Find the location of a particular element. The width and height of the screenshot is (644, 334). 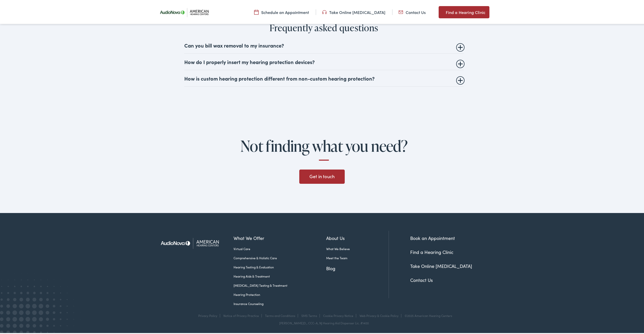

a: Hearing Protection is located at coordinates (279, 293).